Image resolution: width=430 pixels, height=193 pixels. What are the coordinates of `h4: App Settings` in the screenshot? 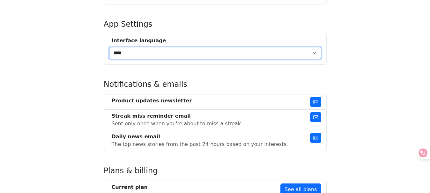 It's located at (215, 24).